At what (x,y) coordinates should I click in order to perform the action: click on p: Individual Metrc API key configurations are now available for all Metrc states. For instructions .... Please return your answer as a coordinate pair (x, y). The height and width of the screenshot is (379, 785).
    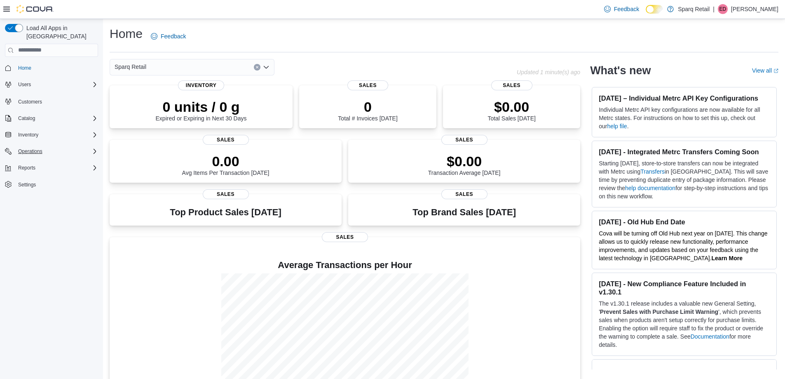
    Looking at the image, I should click on (684, 118).